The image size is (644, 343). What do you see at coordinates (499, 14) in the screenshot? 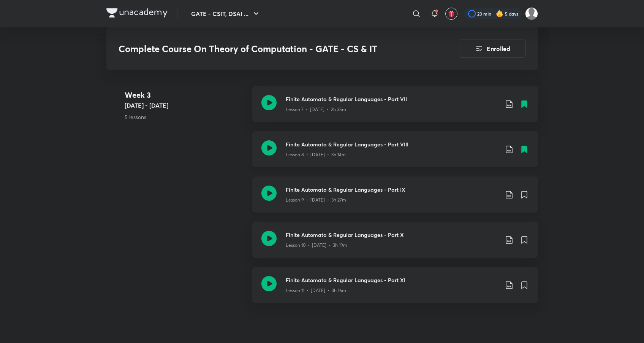
I see `img: streak` at bounding box center [499, 14].